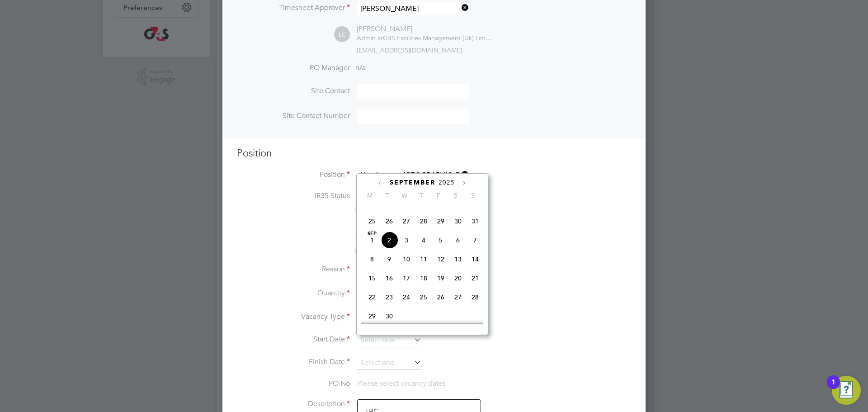 This screenshot has width=868, height=412. Describe the element at coordinates (293, 293) in the screenshot. I see `label: Quantity` at that location.